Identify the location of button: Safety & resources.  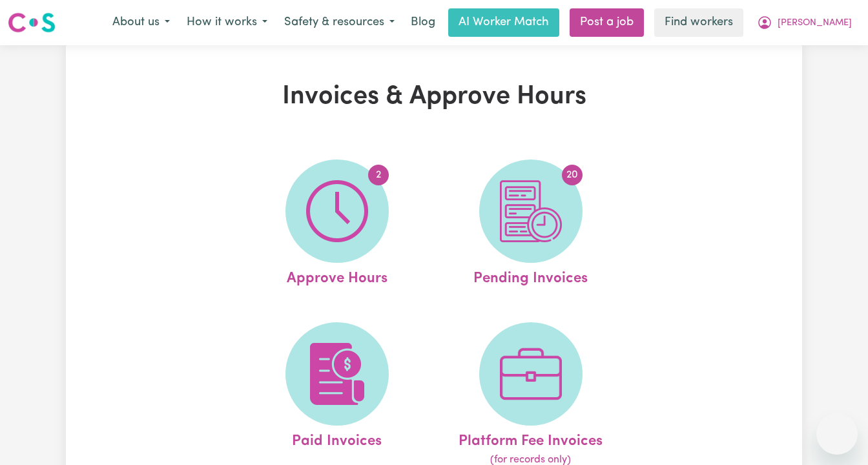
(339, 23).